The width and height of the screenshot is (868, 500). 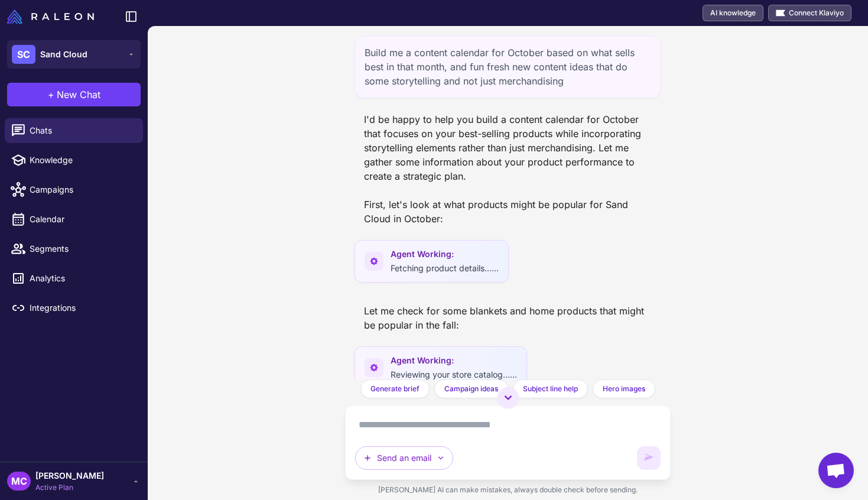 What do you see at coordinates (816, 13) in the screenshot?
I see `span: Connect Klaviyo` at bounding box center [816, 13].